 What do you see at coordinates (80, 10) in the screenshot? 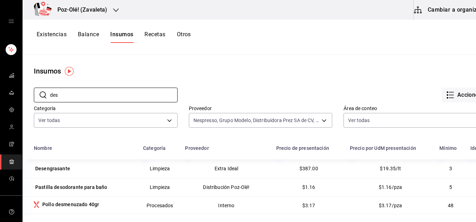
I see `h3: Poz-Olé! (Zavaleta)` at bounding box center [80, 10].